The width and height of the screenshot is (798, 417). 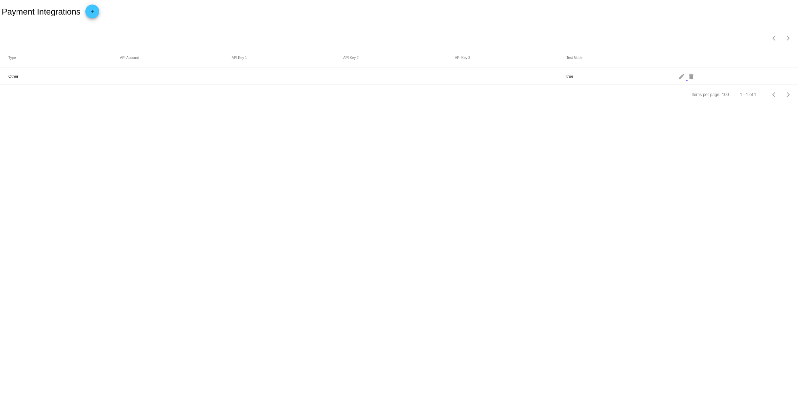 What do you see at coordinates (725, 95) in the screenshot?
I see `div: 100` at bounding box center [725, 95].